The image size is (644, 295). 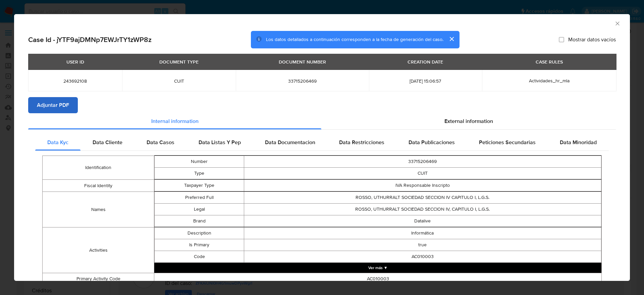 I want to click on span: Data Restricciones, so click(x=362, y=142).